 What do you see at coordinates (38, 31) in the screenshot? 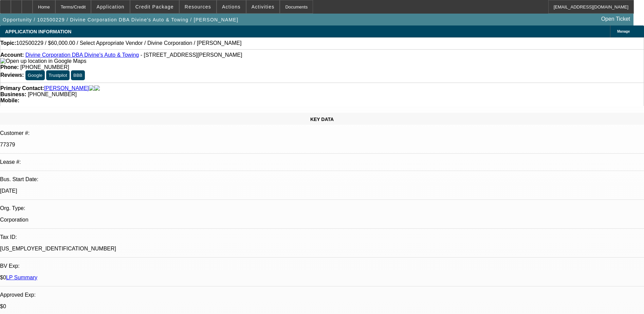
I see `span: APPLICATION INFORMATION` at bounding box center [38, 31].